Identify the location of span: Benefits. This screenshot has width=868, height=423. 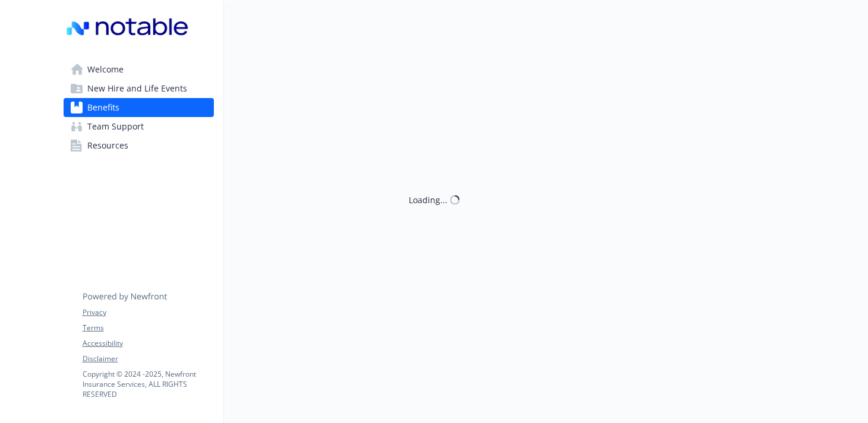
(104, 107).